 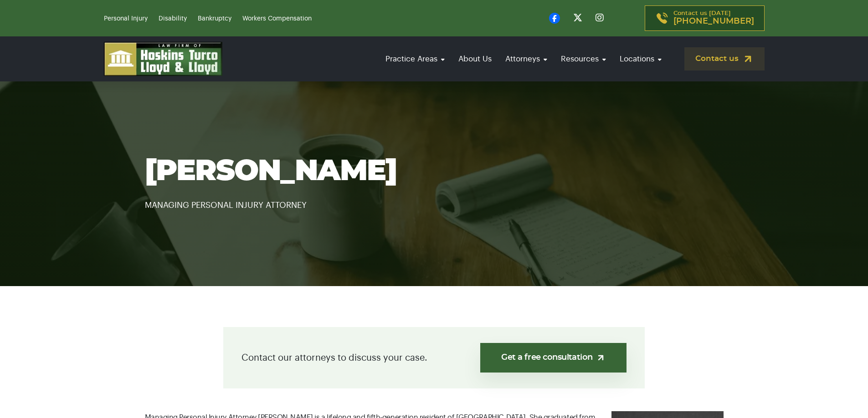 I want to click on img: arrow-up-right-light.svg, so click(x=600, y=357).